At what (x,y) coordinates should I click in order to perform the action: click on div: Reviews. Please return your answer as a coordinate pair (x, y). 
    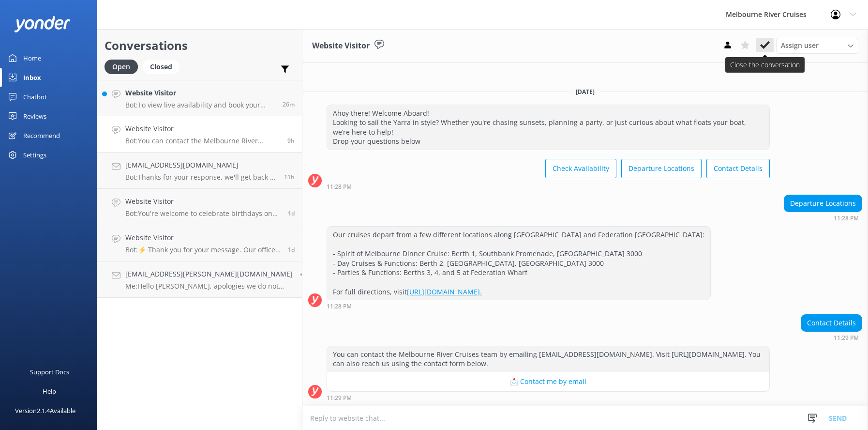
    Looking at the image, I should click on (35, 116).